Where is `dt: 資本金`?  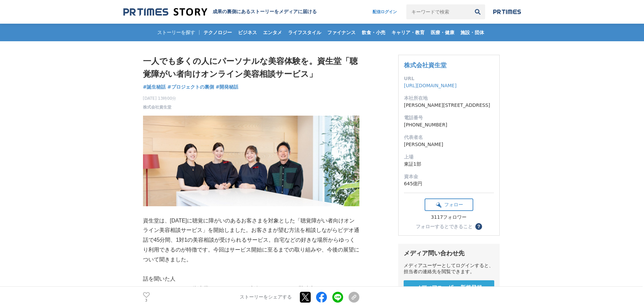
dt: 資本金 is located at coordinates (449, 177).